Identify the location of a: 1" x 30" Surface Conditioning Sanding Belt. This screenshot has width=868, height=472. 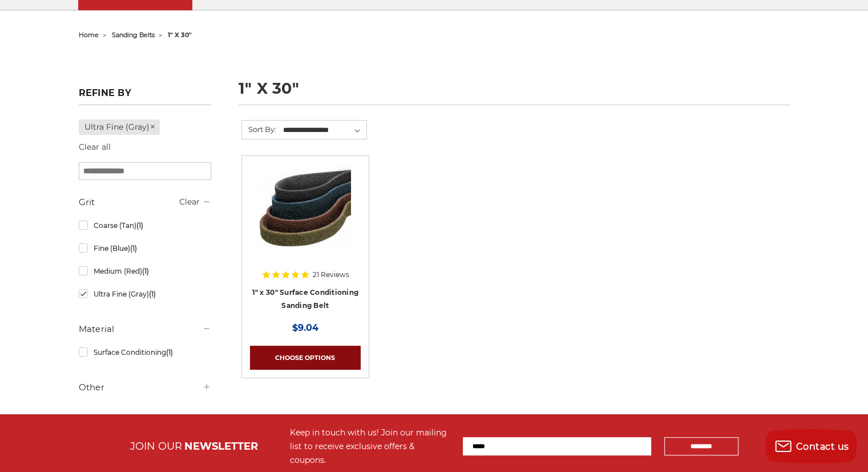
(305, 299).